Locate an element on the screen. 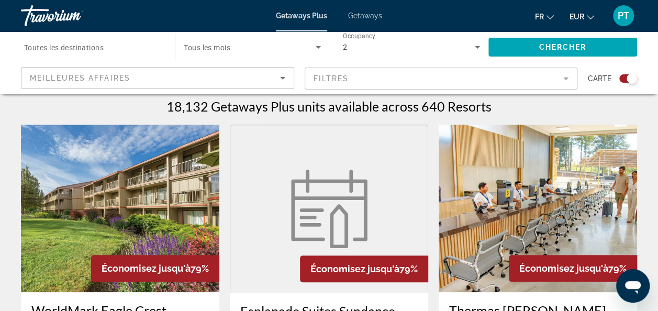 This screenshot has height=311, width=658. span: PT is located at coordinates (623, 16).